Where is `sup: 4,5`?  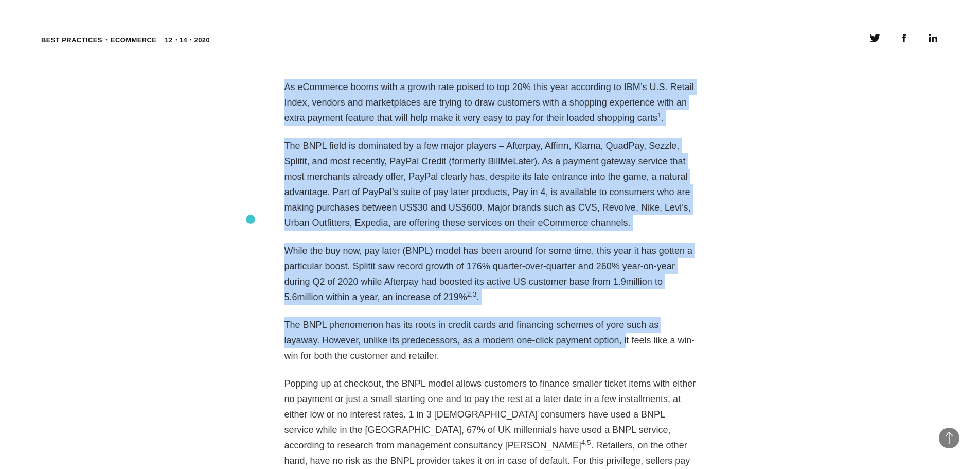 sup: 4,5 is located at coordinates (586, 442).